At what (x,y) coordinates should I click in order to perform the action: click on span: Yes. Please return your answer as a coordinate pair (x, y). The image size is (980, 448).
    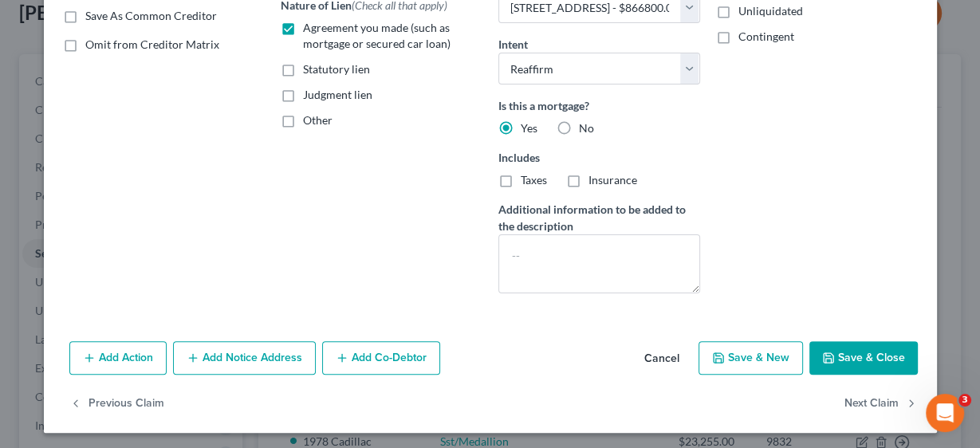
    Looking at the image, I should click on (529, 128).